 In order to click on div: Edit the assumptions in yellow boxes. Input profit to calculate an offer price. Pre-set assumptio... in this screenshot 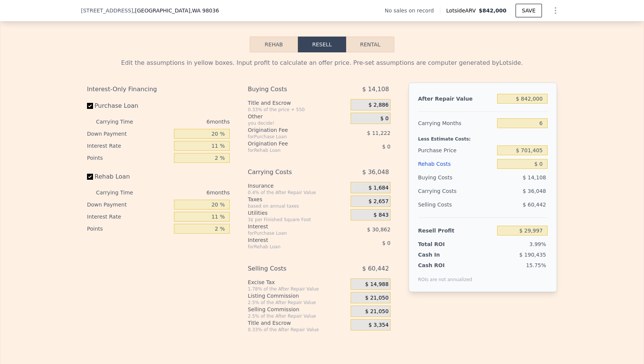, I will do `click(322, 63)`.